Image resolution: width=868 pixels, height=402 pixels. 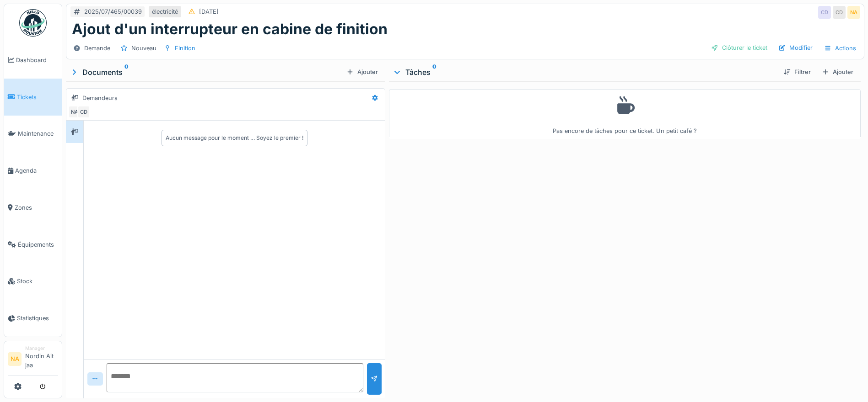 I want to click on div: Actions, so click(x=840, y=48).